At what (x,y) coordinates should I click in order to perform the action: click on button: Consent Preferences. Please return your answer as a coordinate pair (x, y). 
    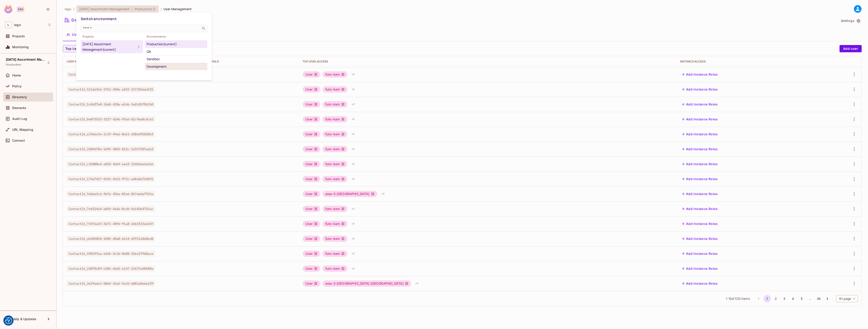
    Looking at the image, I should click on (9, 321).